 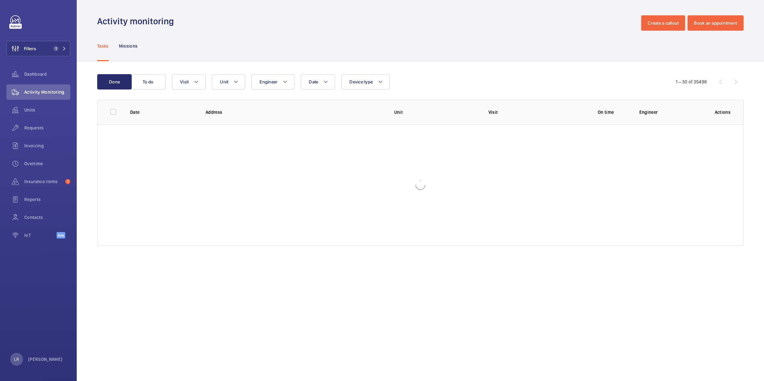 What do you see at coordinates (103, 46) in the screenshot?
I see `p: Tasks` at bounding box center [103, 46].